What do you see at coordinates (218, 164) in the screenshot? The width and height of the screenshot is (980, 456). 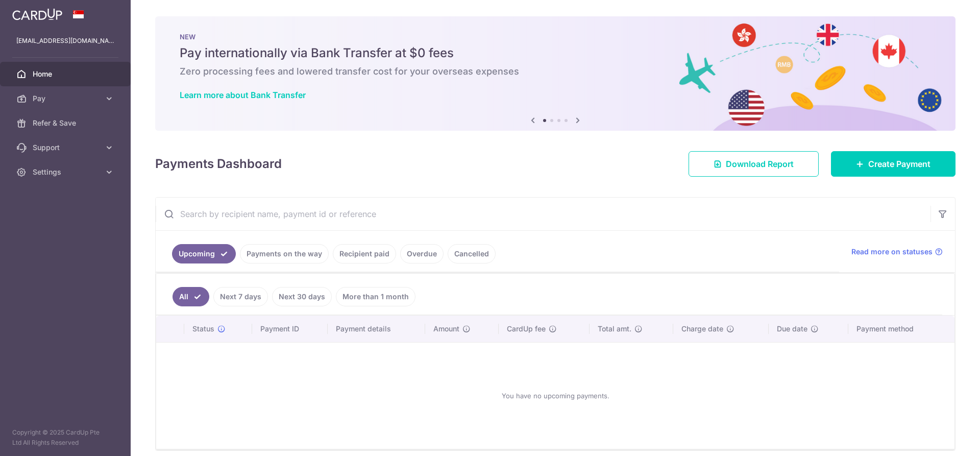 I see `h4: Payments Dashboard` at bounding box center [218, 164].